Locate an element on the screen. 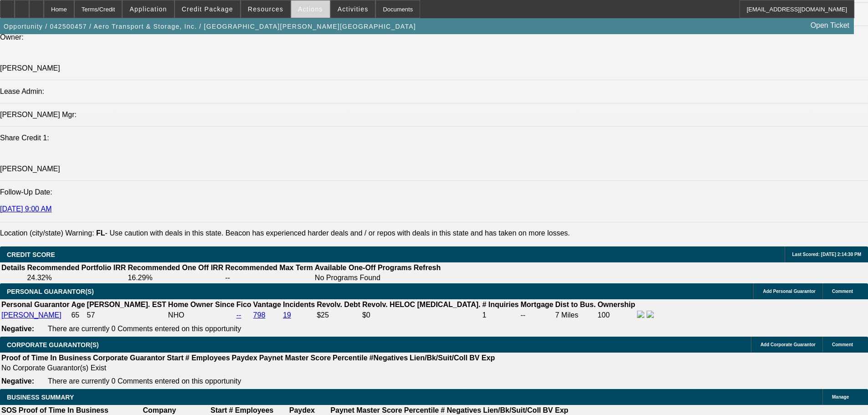 This screenshot has height=415, width=868. span: CREDIT SCORE is located at coordinates (31, 254).